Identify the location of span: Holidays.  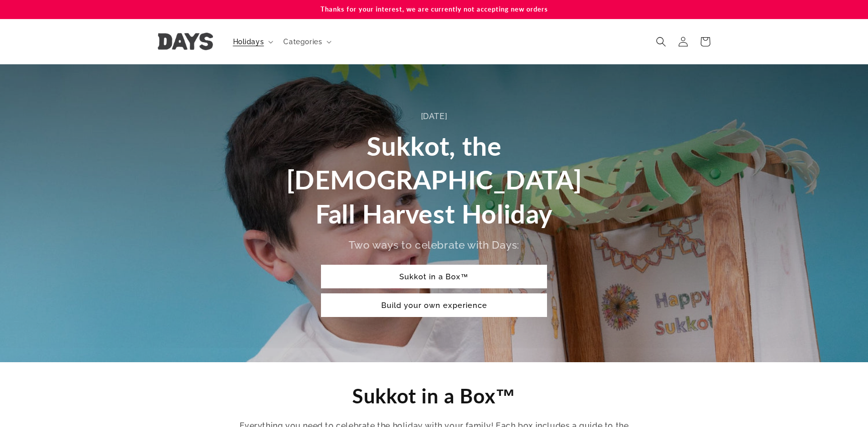
(249, 42).